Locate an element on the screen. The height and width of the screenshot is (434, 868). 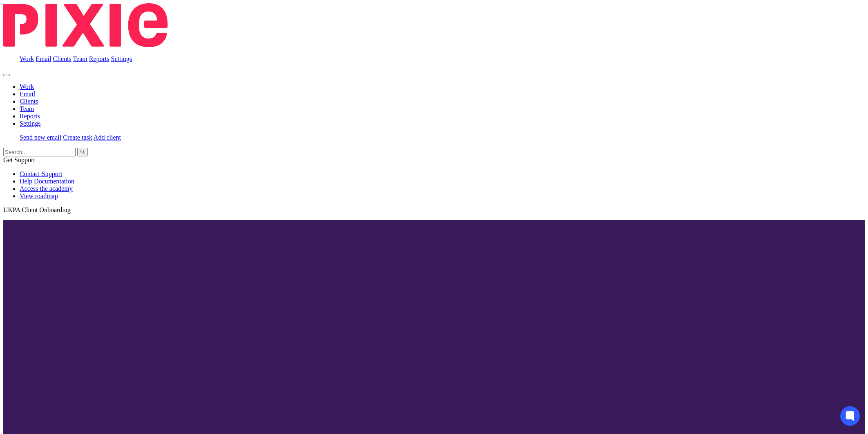
span: View roadmap is located at coordinates (39, 195).